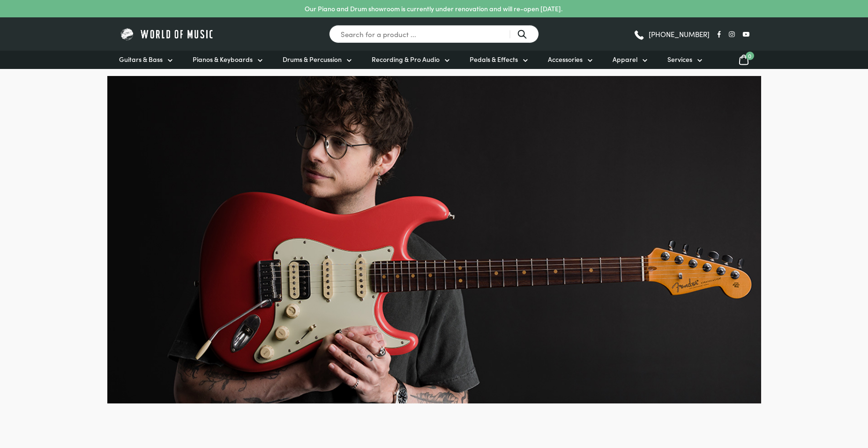  Describe the element at coordinates (750, 56) in the screenshot. I see `span: 0` at that location.